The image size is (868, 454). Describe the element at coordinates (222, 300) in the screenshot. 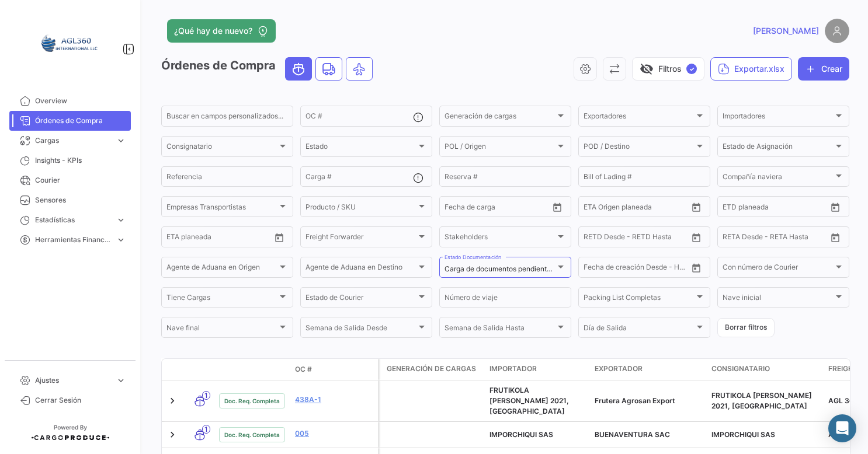

I see `span: Tiene Cargas` at that location.